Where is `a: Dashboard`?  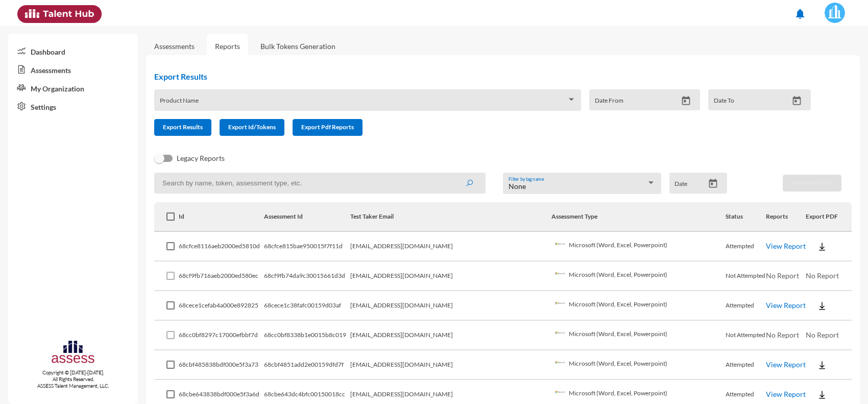
a: Dashboard is located at coordinates (73, 51).